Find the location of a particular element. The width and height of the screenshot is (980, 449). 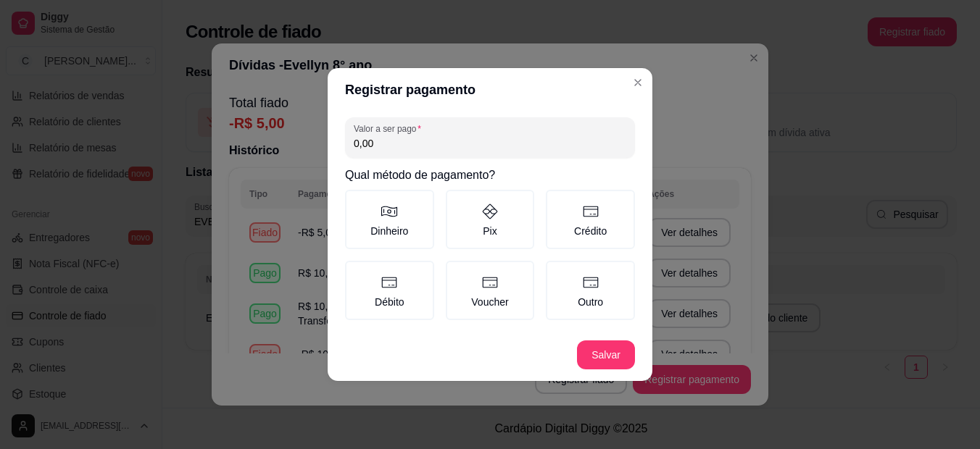

button: Close is located at coordinates (638, 82).